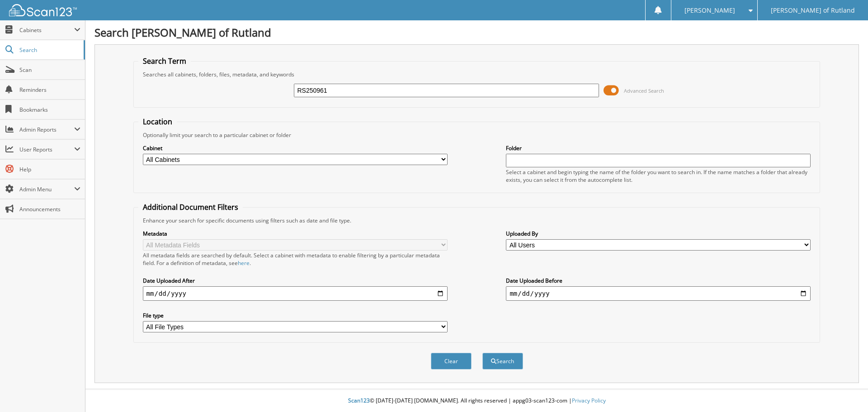 The height and width of the screenshot is (412, 868). Describe the element at coordinates (295, 315) in the screenshot. I see `label: File type` at that location.